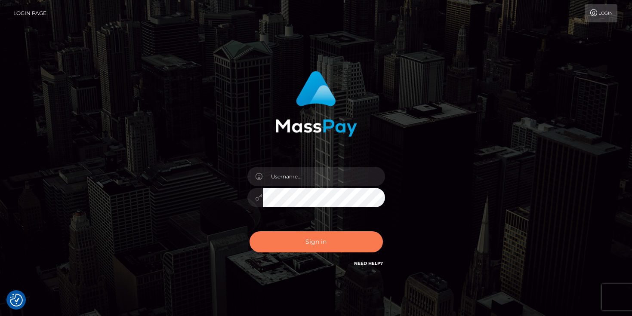  What do you see at coordinates (30, 13) in the screenshot?
I see `a: Login Page` at bounding box center [30, 13].